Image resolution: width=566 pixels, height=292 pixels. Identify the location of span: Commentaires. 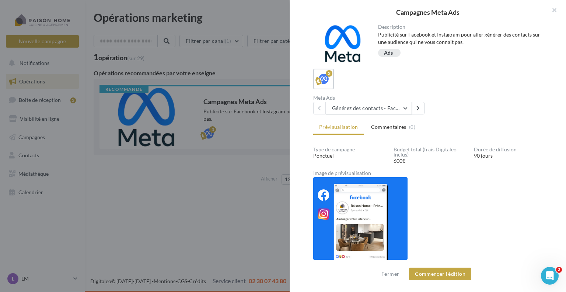
(389, 127).